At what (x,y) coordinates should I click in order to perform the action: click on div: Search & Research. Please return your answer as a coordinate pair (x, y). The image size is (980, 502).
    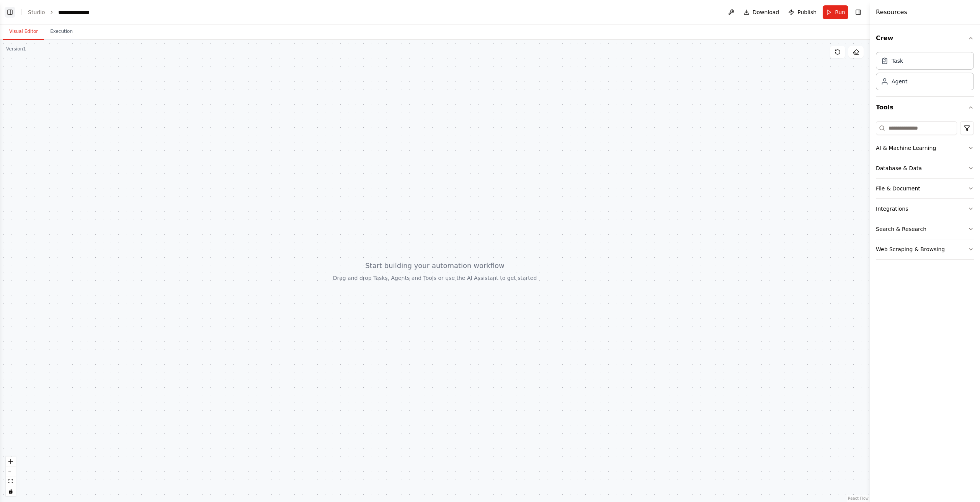
    Looking at the image, I should click on (901, 229).